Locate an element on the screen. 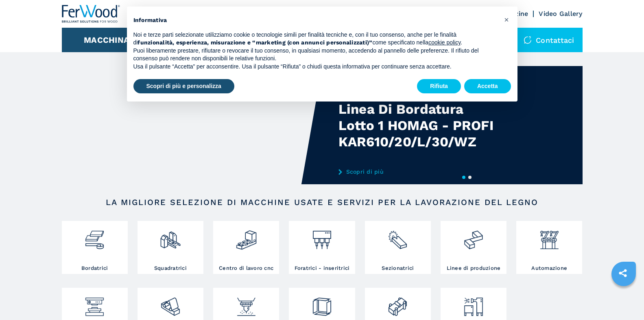  a: Linee di produzione is located at coordinates (474, 248).